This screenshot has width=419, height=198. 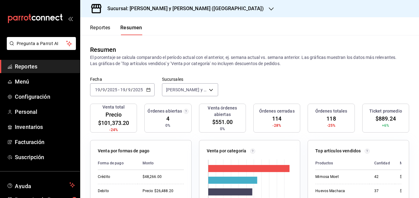 What do you see at coordinates (41, 44) in the screenshot?
I see `button: Pregunta a Parrot AI` at bounding box center [41, 44].